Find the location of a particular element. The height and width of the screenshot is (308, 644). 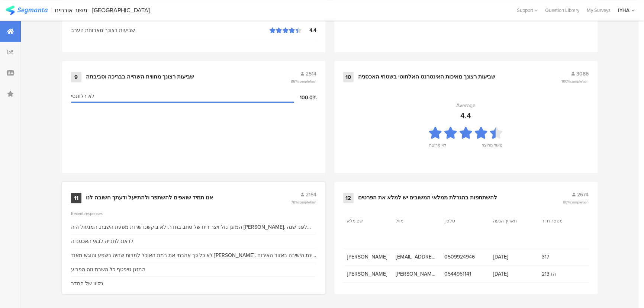

span: 86% is located at coordinates (303, 81).